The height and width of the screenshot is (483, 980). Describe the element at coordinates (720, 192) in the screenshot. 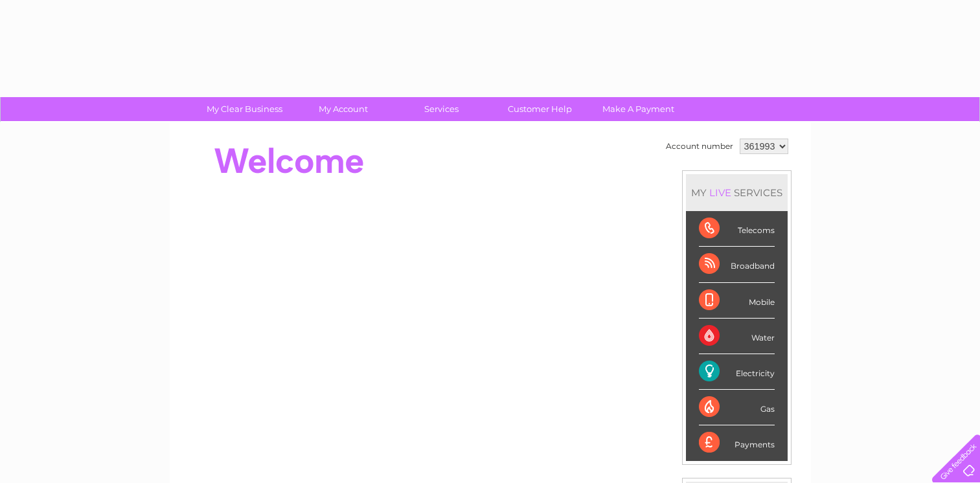

I see `div: LIVE` at that location.